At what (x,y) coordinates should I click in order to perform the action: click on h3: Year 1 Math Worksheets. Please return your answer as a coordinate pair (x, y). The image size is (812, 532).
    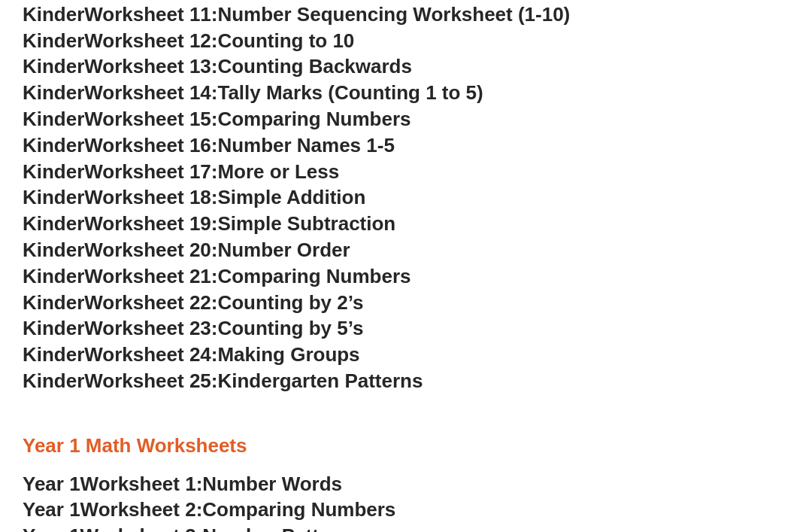
    Looking at the image, I should click on (406, 447).